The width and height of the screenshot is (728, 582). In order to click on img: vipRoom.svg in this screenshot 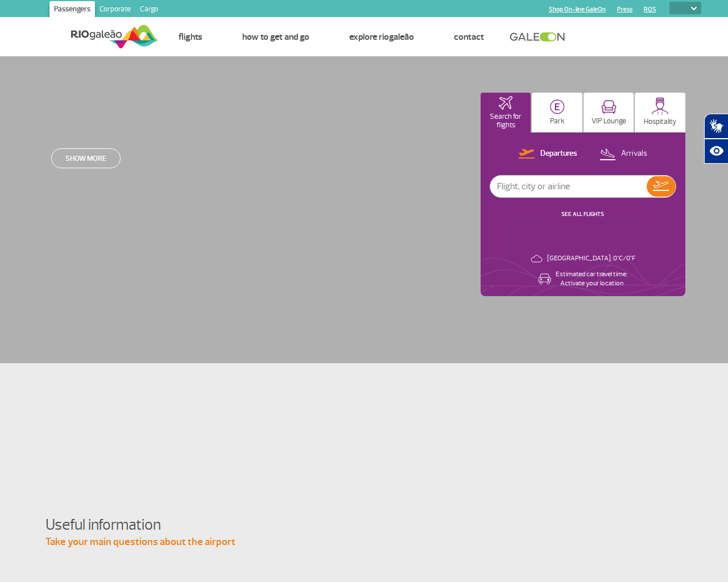, I will do `click(609, 107)`.